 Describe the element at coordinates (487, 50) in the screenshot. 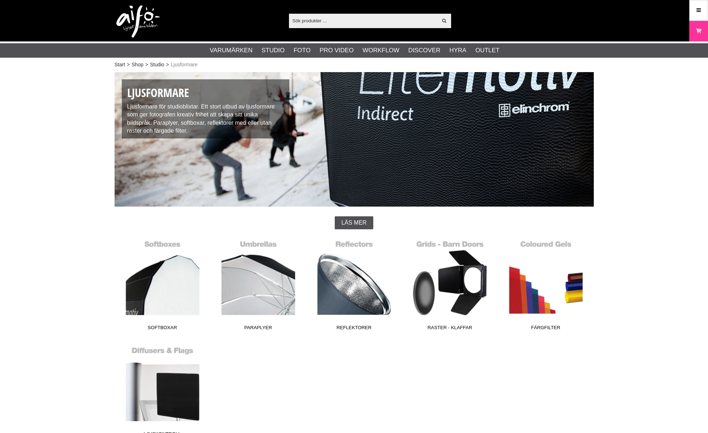

I see `a: Outlet` at that location.